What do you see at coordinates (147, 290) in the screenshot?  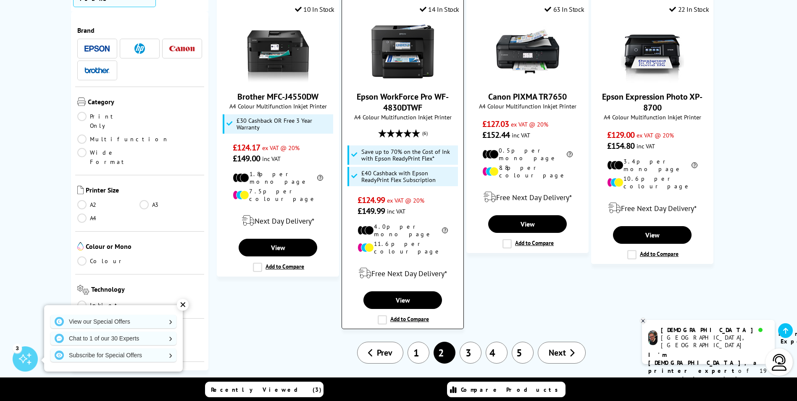 I see `span: Technology` at bounding box center [147, 290].